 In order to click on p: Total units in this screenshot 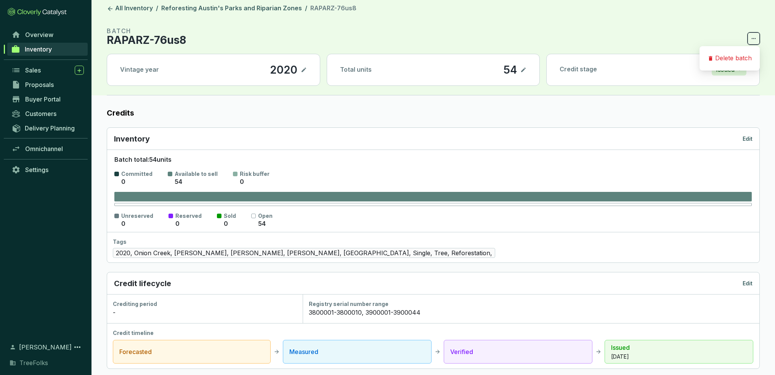, I will do `click(356, 70)`.